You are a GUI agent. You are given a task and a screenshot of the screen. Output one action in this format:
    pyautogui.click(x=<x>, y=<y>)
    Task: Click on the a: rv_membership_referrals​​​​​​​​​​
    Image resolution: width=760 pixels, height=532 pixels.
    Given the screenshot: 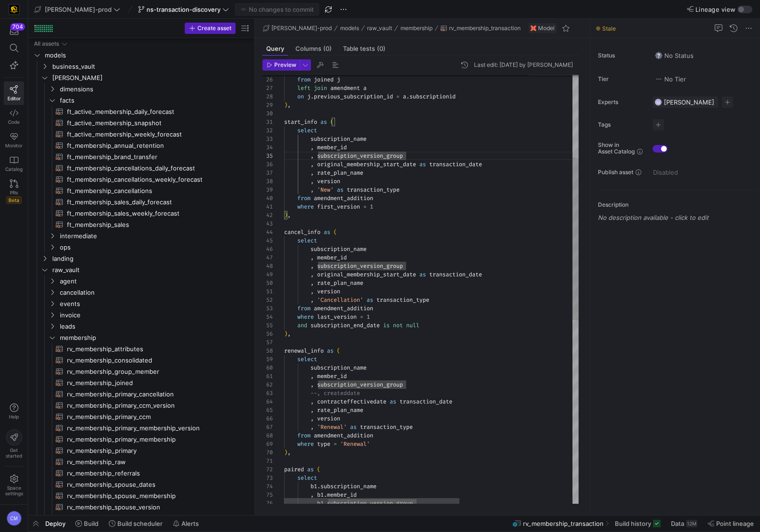 What is the action you would take?
    pyautogui.click(x=141, y=473)
    